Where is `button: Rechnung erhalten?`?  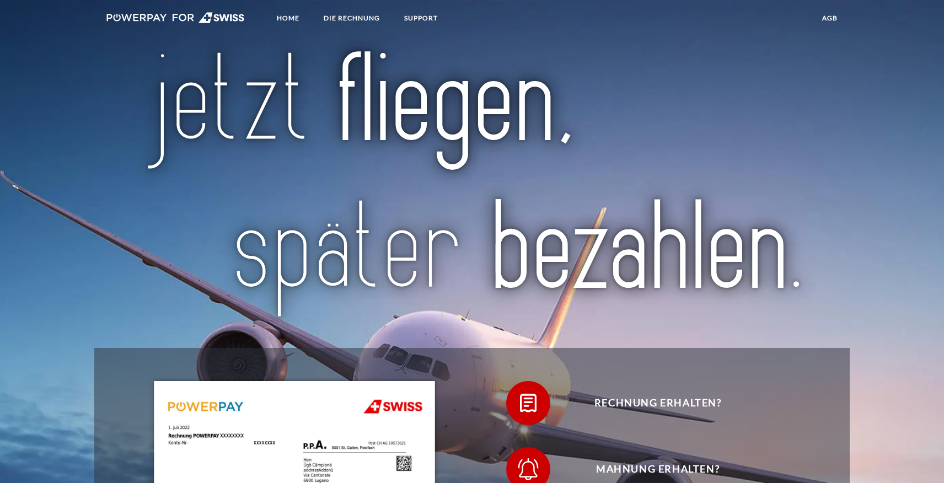
button: Rechnung erhalten? is located at coordinates (649, 403).